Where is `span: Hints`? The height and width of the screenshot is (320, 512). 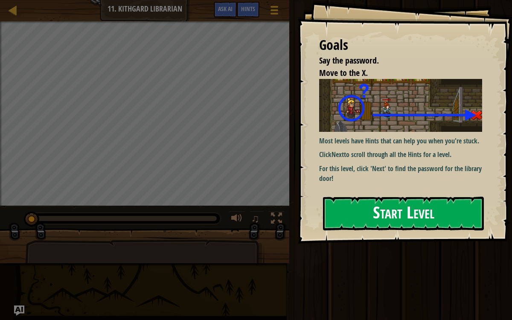
span: Hints is located at coordinates (248, 9).